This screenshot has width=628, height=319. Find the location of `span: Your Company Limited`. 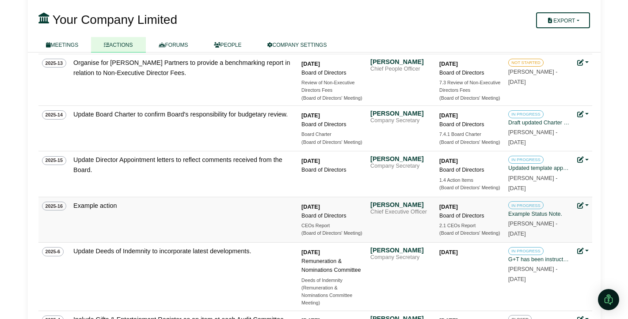

span: Your Company Limited is located at coordinates (115, 19).